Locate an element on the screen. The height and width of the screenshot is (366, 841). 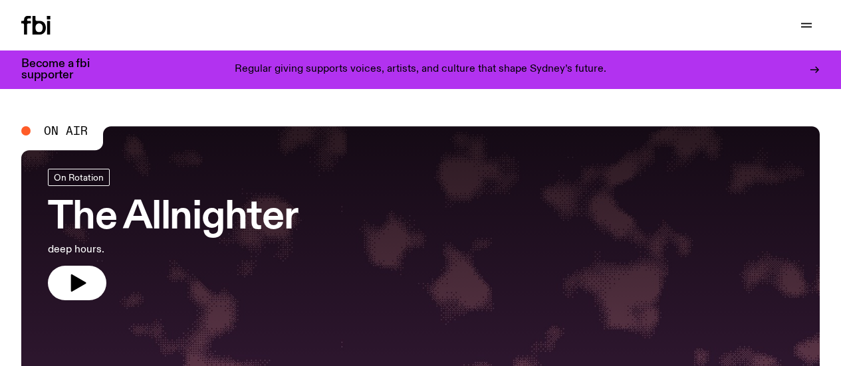
p: Regular giving supports voices, artists, and culture that shape Sydney’s future. is located at coordinates (420, 70).